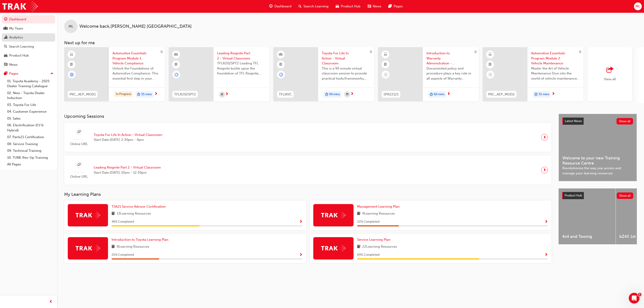  What do you see at coordinates (544, 94) in the screenshot?
I see `span: 35 mins` at bounding box center [544, 94].